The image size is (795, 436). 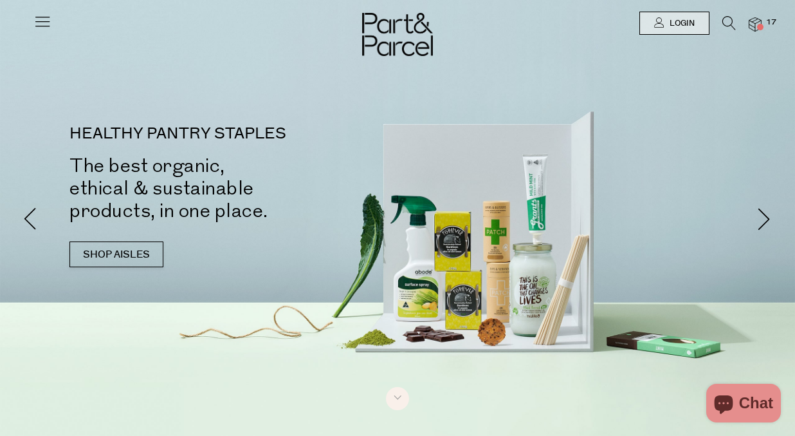 What do you see at coordinates (674, 23) in the screenshot?
I see `a: Login` at bounding box center [674, 23].